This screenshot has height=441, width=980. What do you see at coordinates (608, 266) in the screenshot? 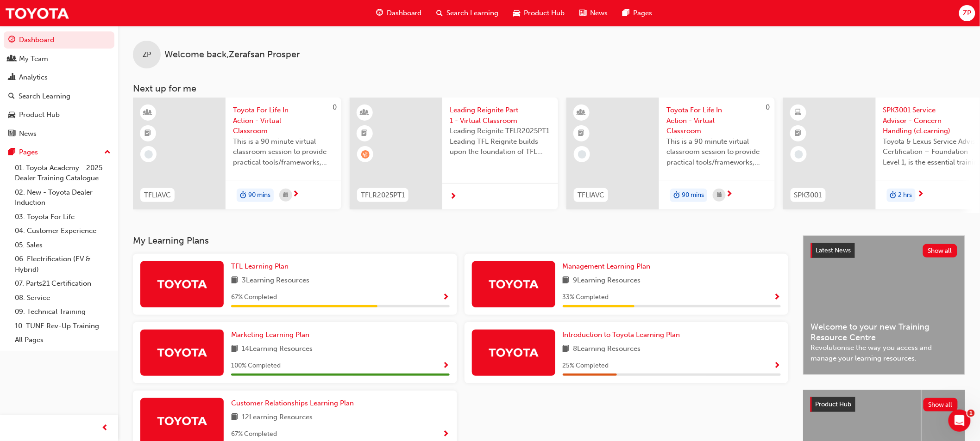
I see `a: Management Learning Plan` at bounding box center [608, 266].